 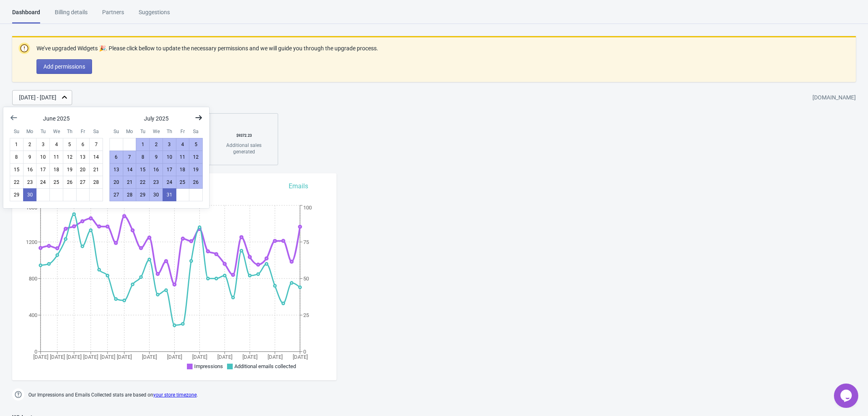 I want to click on button: July 27 2025, so click(x=116, y=195).